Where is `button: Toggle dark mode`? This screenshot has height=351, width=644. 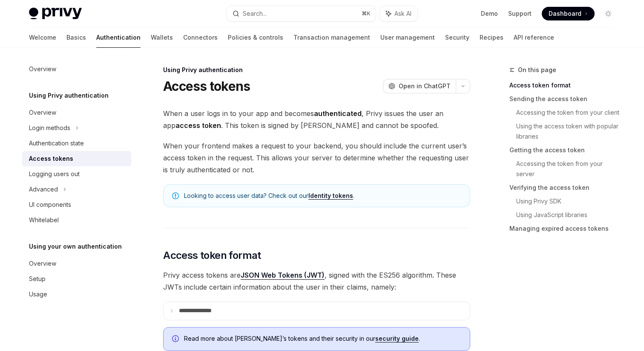 button: Toggle dark mode is located at coordinates (608, 14).